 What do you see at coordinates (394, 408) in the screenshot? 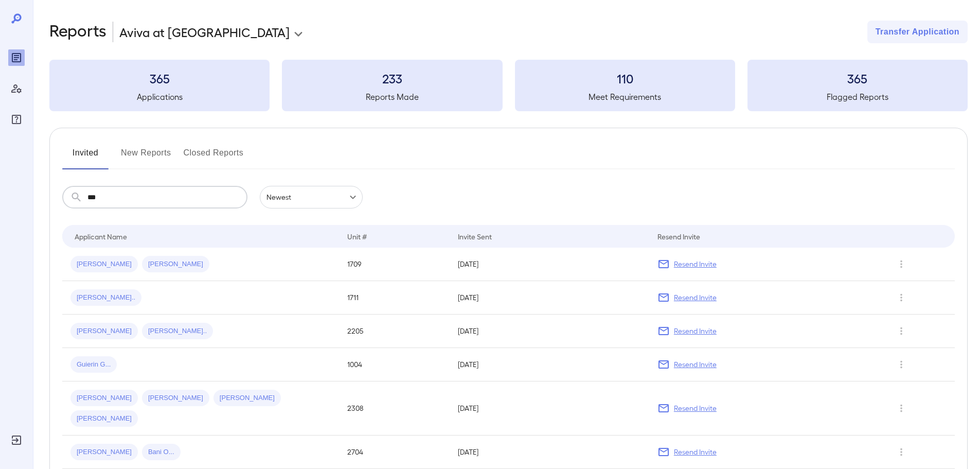
I see `td: 2308` at bounding box center [394, 408].